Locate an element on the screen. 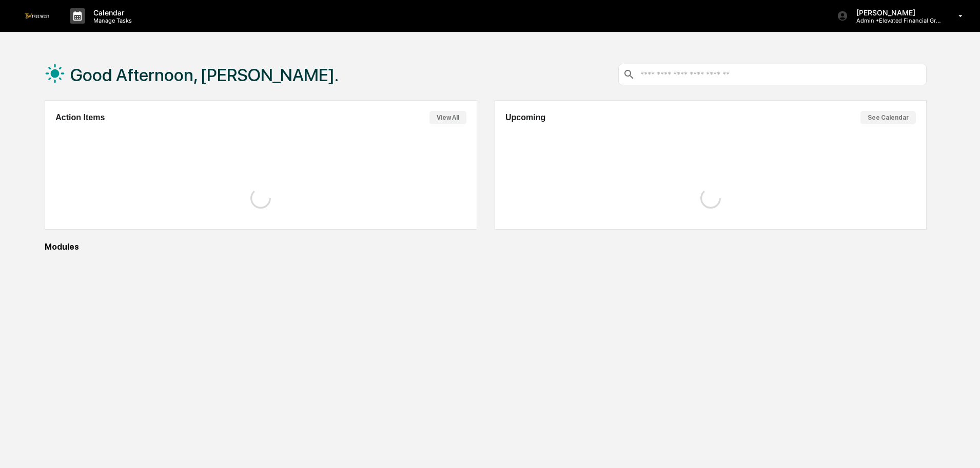 The height and width of the screenshot is (468, 980). button: See Calendar is located at coordinates (888, 117).